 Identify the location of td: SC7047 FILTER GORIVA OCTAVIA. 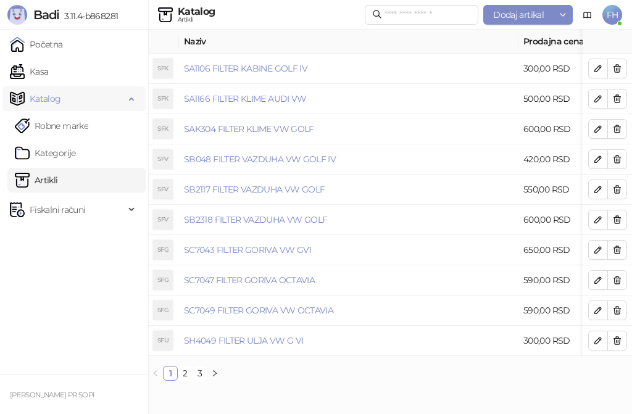
(349, 280).